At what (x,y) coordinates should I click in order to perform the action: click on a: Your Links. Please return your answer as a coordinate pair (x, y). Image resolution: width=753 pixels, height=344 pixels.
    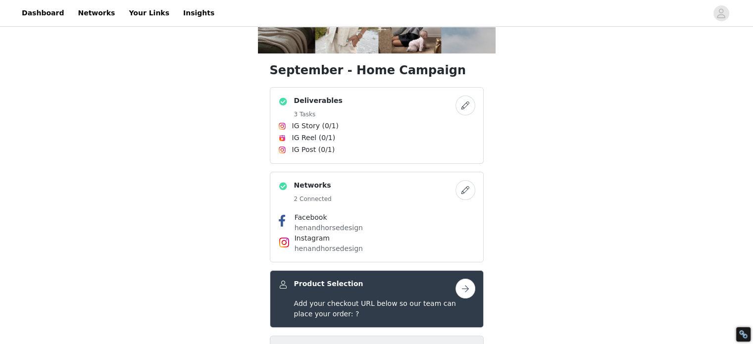
    Looking at the image, I should click on (149, 13).